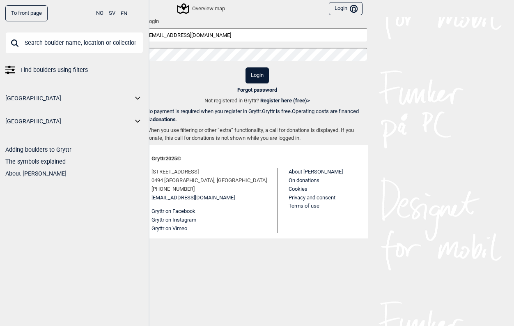 The width and height of the screenshot is (514, 326). I want to click on a: On donations, so click(304, 180).